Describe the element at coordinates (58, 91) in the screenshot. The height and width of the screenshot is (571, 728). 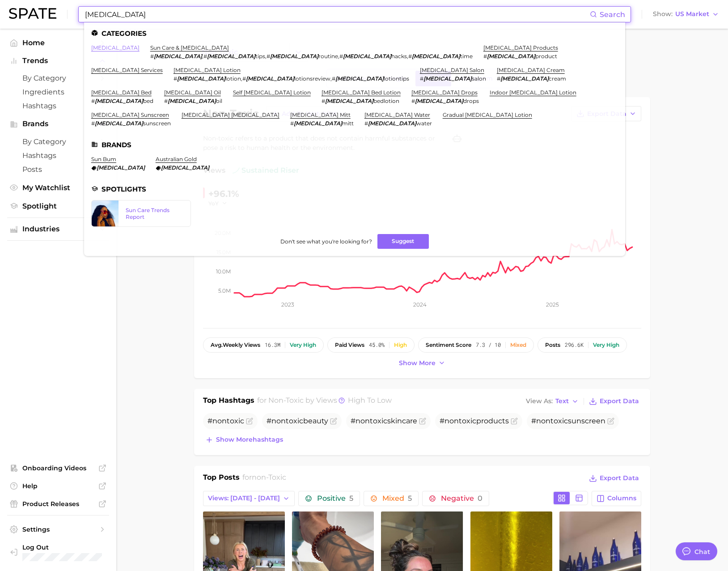
I see `a: Ingredients` at that location.